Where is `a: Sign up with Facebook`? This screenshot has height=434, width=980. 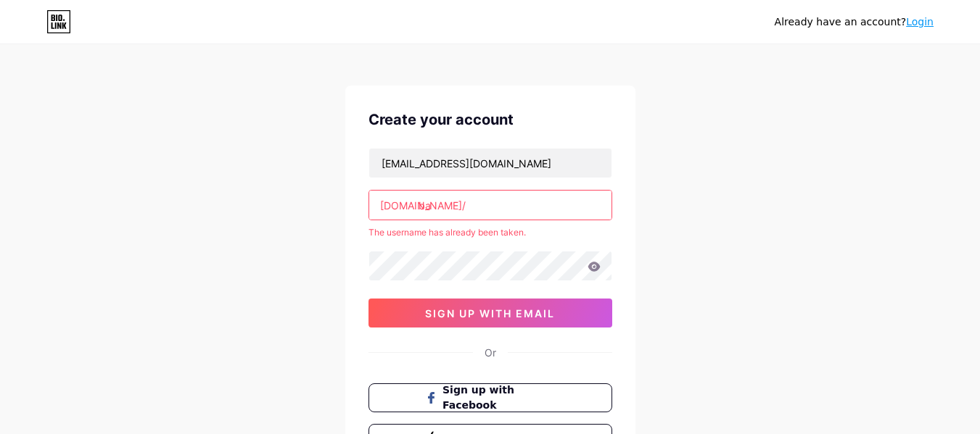
a: Sign up with Facebook is located at coordinates (490, 398).